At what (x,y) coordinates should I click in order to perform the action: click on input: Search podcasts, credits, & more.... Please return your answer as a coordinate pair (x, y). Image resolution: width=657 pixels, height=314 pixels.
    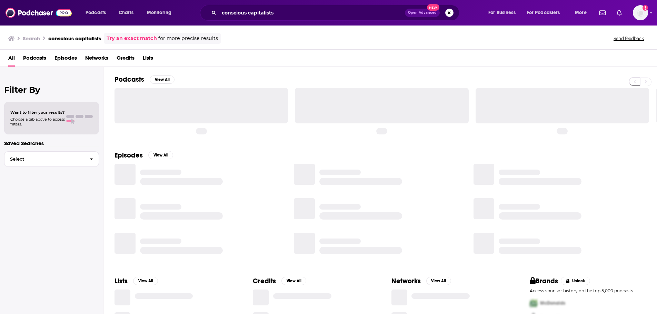
    Looking at the image, I should click on (312, 13).